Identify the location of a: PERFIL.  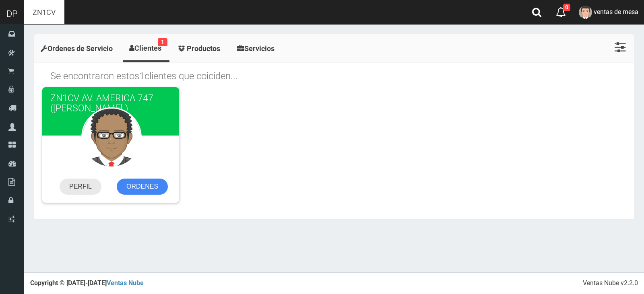
(80, 186).